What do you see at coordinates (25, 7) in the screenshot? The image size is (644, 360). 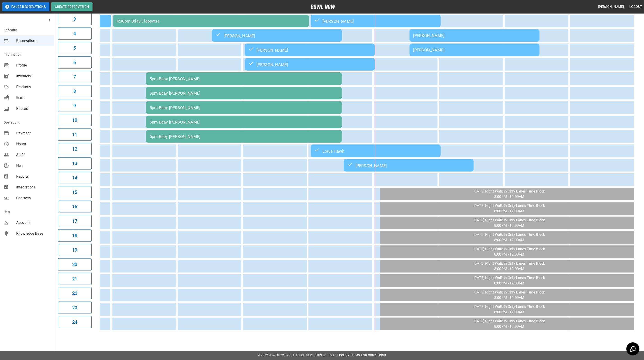 I see `button: Pause Reservations` at bounding box center [25, 7].